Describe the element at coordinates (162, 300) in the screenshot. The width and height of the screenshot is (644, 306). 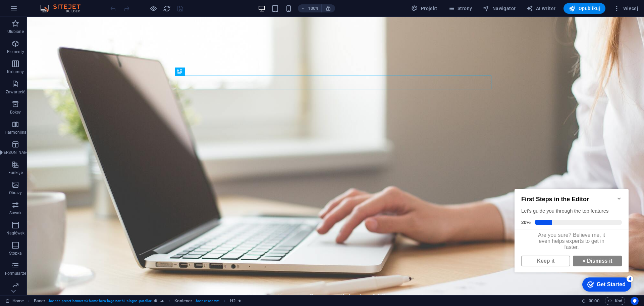
I see `i: Ten element zawiera tło` at that location.